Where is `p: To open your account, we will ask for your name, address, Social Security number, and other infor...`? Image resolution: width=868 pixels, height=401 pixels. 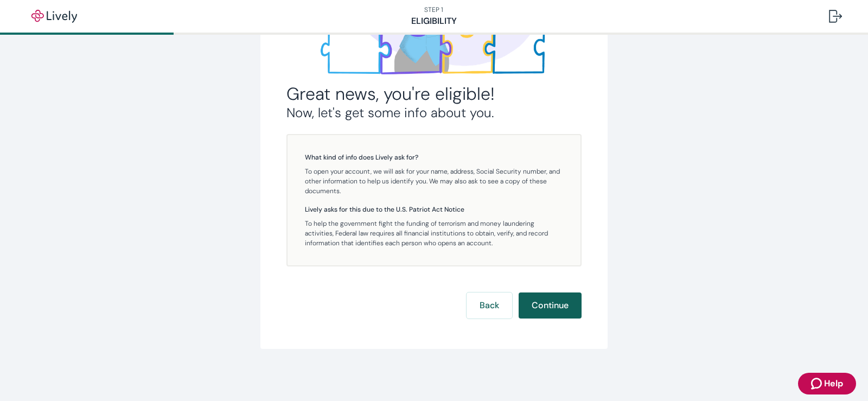 p: To open your account, we will ask for your name, address, Social Security number, and other infor... is located at coordinates (434, 181).